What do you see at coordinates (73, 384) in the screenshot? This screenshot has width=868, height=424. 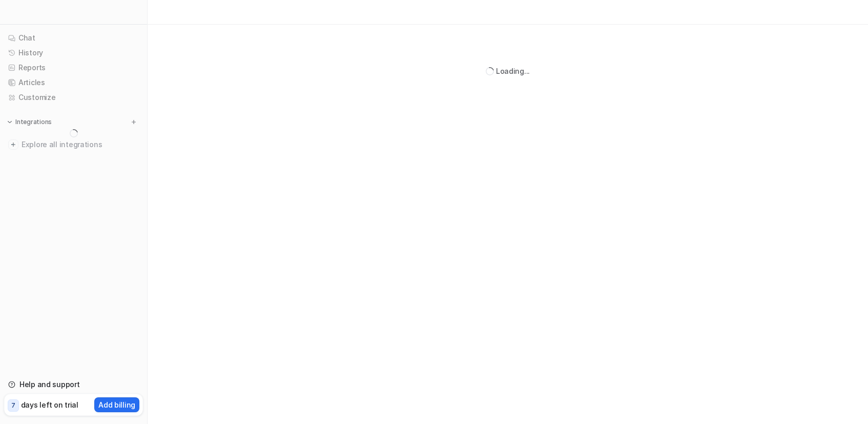 I see `a: Help and support` at bounding box center [73, 384].